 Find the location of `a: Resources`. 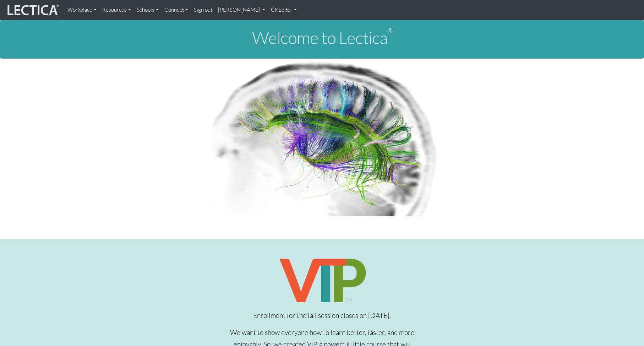

a: Resources is located at coordinates (116, 10).